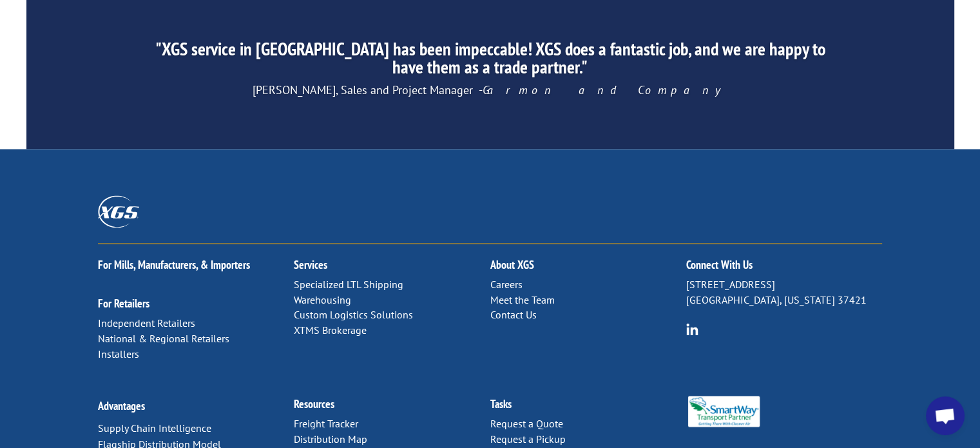 The width and height of the screenshot is (980, 448). What do you see at coordinates (331, 438) in the screenshot?
I see `a: Distribution Map` at bounding box center [331, 438].